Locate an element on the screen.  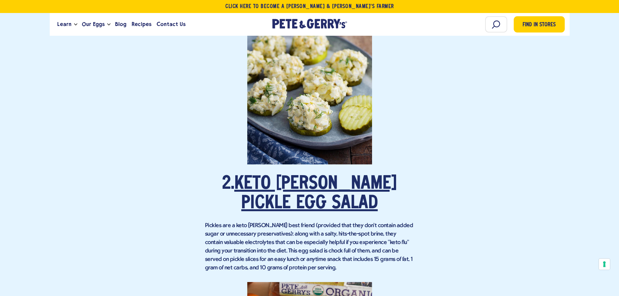
span: Find in Stores is located at coordinates (539, 25).